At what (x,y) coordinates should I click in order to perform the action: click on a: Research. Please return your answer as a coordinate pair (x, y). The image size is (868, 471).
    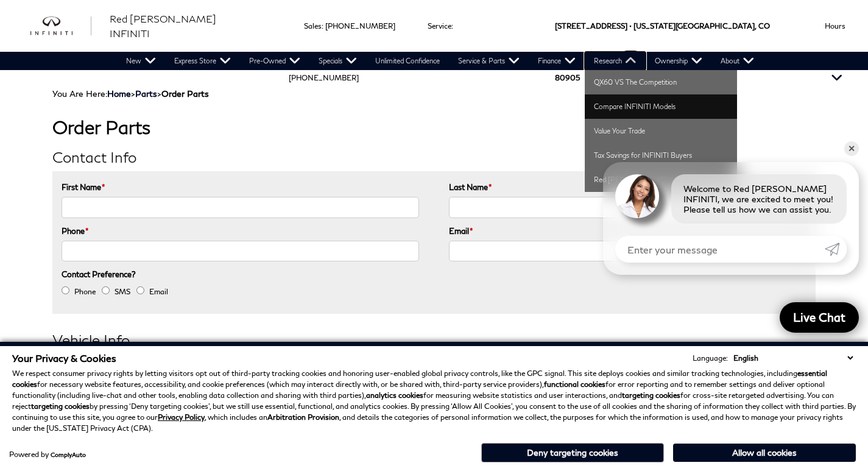
    Looking at the image, I should click on (615, 61).